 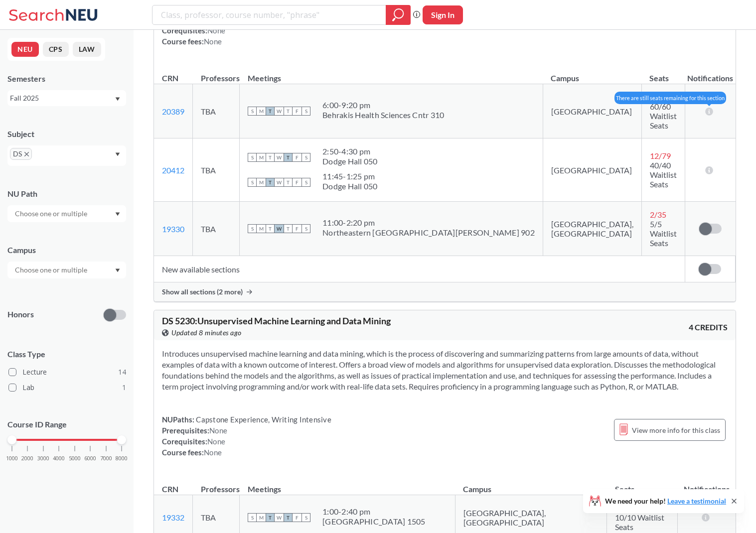 I want to click on a: Leave a testimonial, so click(x=697, y=501).